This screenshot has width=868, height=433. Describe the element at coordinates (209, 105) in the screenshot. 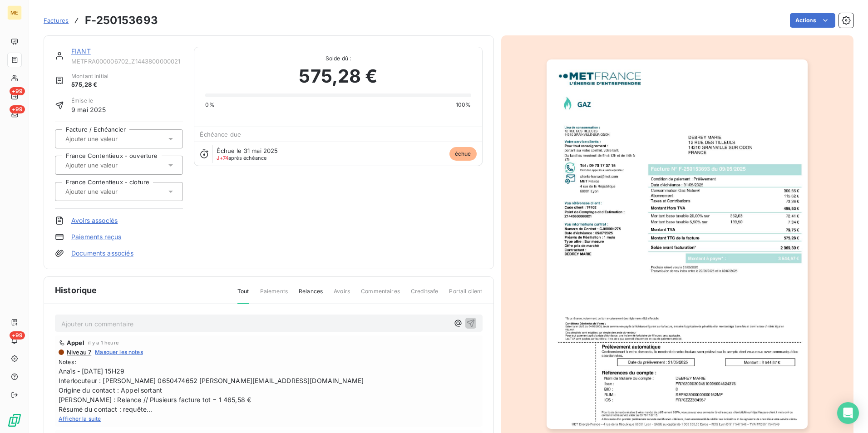

I see `span: 0%` at that location.